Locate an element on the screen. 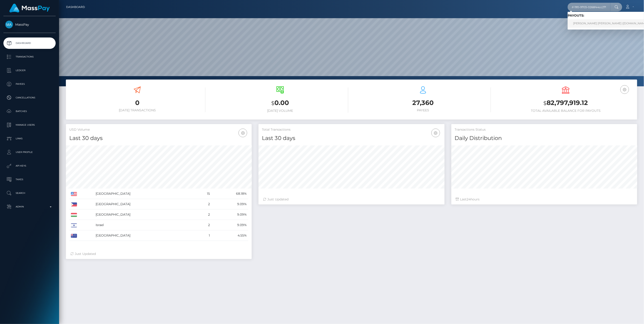 The image size is (644, 324). h3: 0.00 is located at coordinates (280, 103).